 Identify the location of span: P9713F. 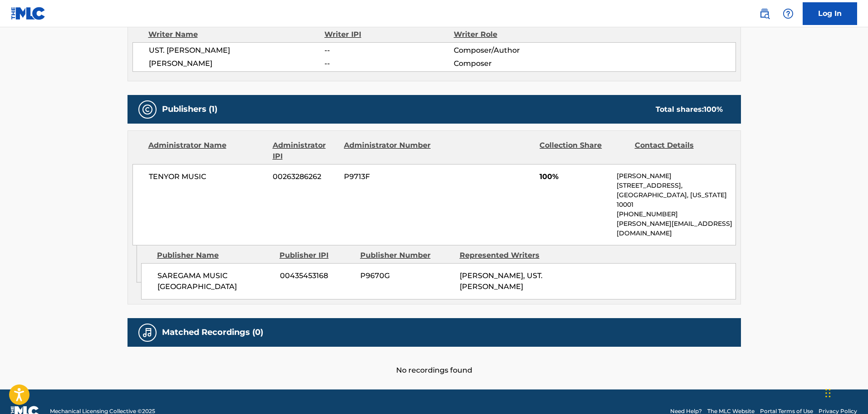
(388, 177).